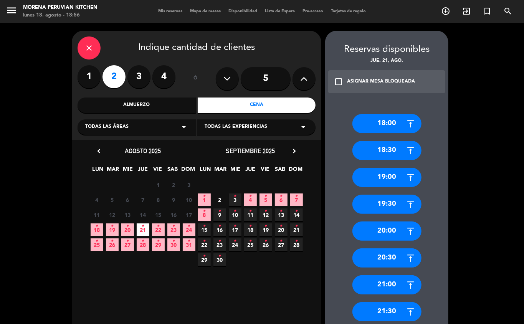 The height and width of the screenshot is (324, 524). What do you see at coordinates (139, 77) in the screenshot?
I see `label: 3` at bounding box center [139, 77].